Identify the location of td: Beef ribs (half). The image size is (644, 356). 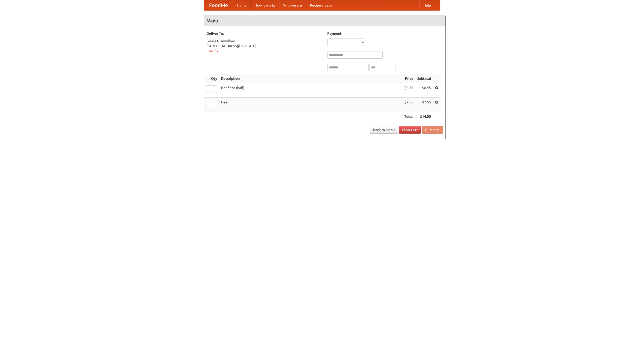
(310, 90).